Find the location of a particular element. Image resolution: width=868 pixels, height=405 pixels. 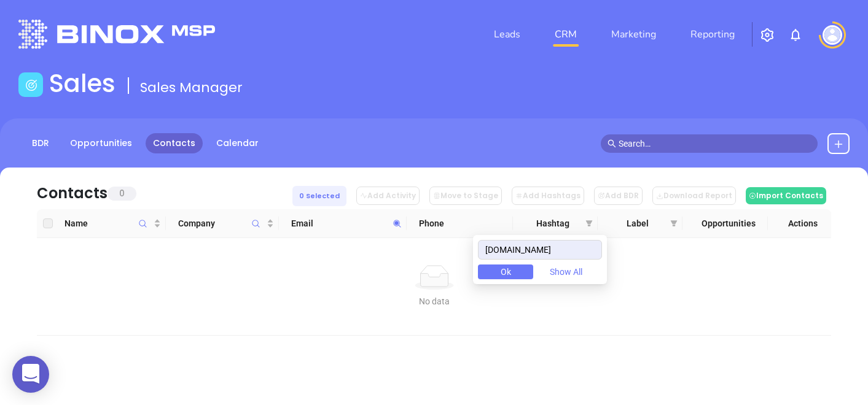

div: No data is located at coordinates (434, 301).